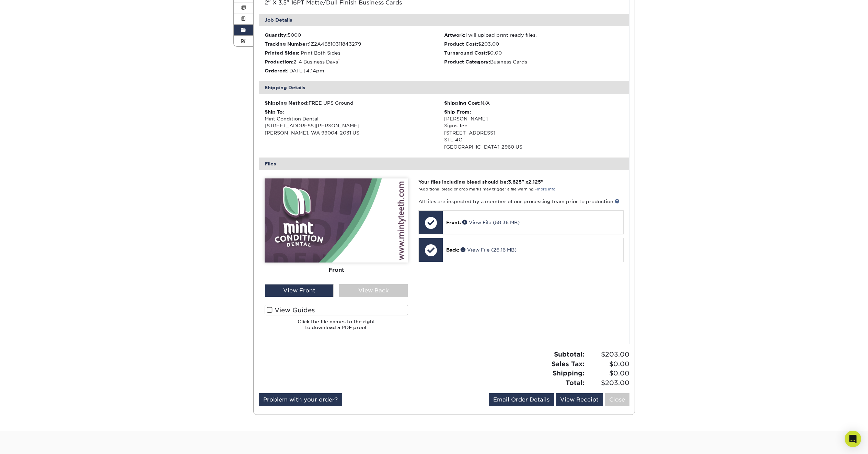  Describe the element at coordinates (457, 112) in the screenshot. I see `strong: Ship From:` at that location.